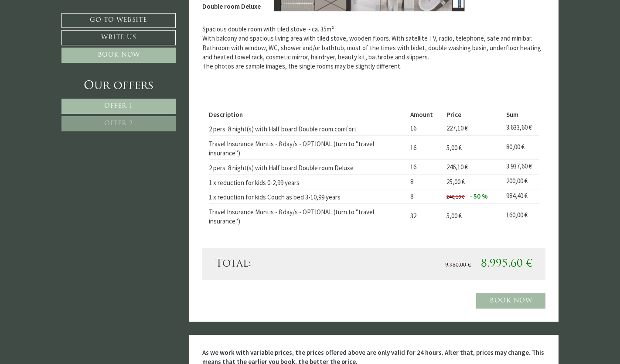 The height and width of the screenshot is (364, 620). I want to click on td: 2 pers. 8 night(s) with Half board Double room comfort, so click(308, 129).